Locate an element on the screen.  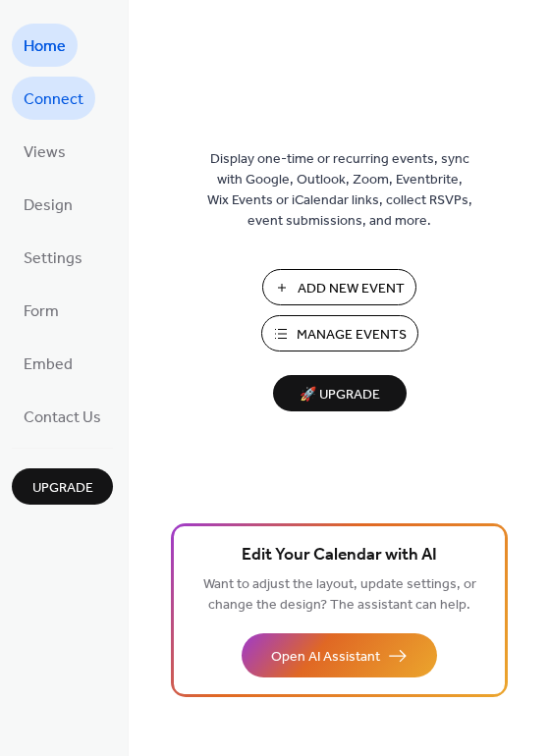
button: Upgrade is located at coordinates (62, 486).